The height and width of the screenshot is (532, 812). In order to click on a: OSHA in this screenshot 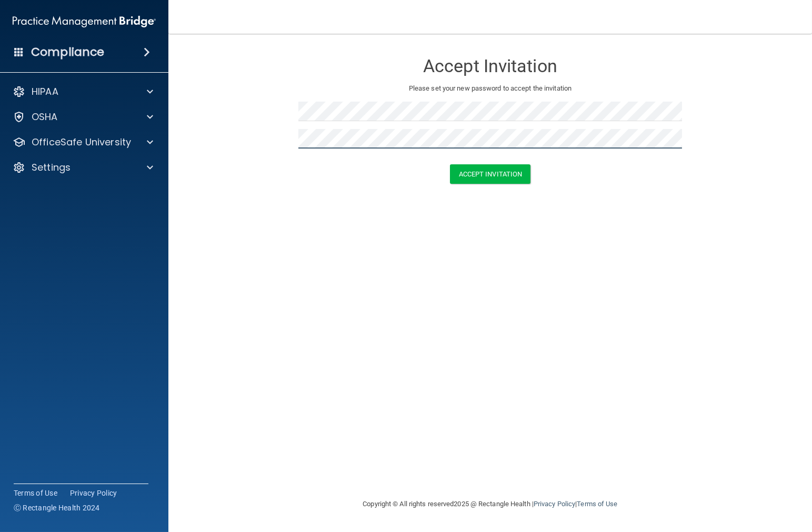, I will do `click(83, 117)`.